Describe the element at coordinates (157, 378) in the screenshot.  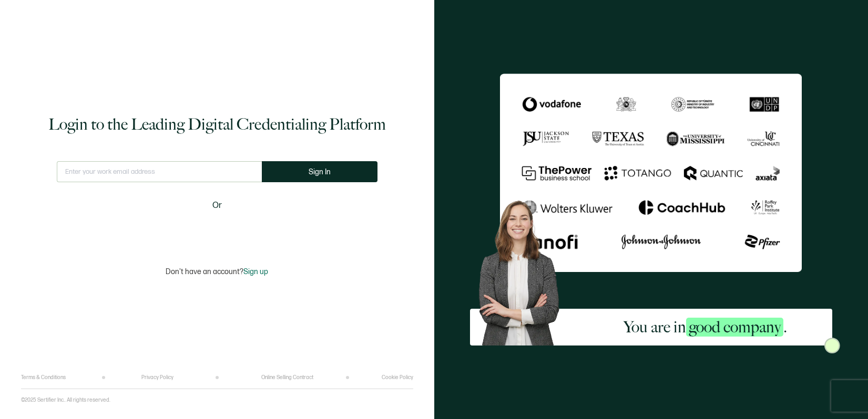
I see `a: Privacy Policy` at that location.